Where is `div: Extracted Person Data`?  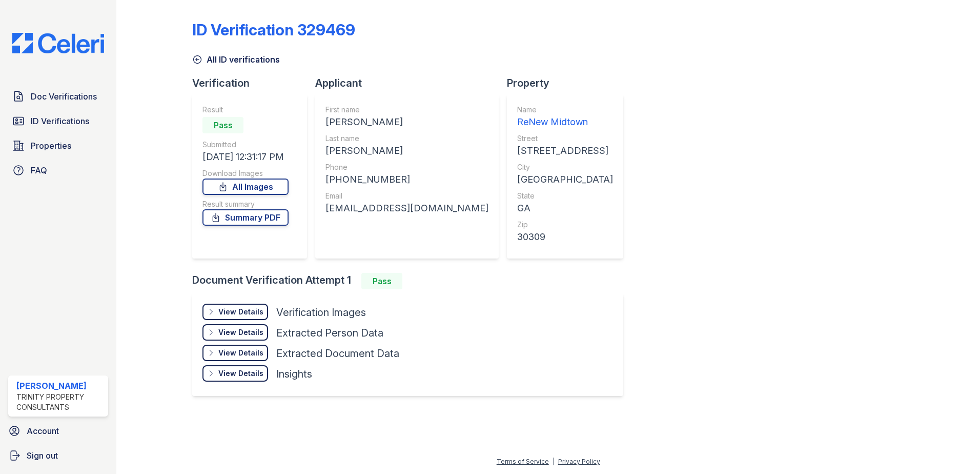 div: Extracted Person Data is located at coordinates (329, 333).